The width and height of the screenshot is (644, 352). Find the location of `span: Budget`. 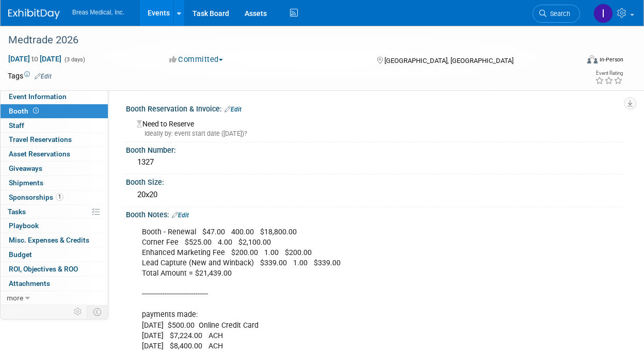

span: Budget is located at coordinates (20, 254).